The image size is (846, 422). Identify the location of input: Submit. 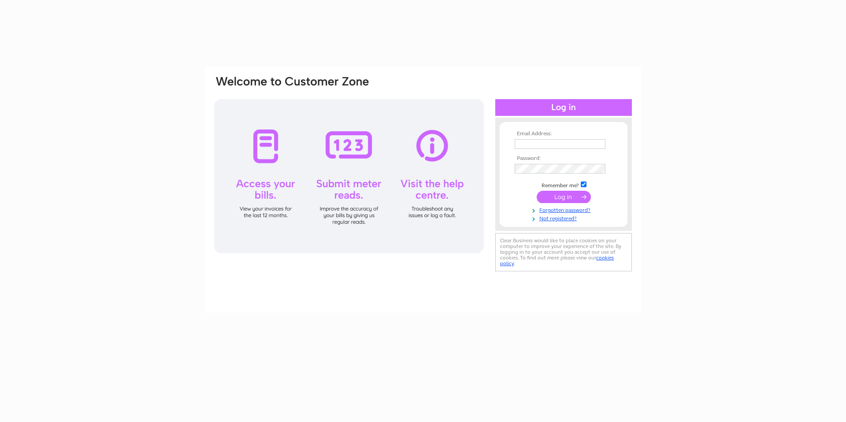
(563, 197).